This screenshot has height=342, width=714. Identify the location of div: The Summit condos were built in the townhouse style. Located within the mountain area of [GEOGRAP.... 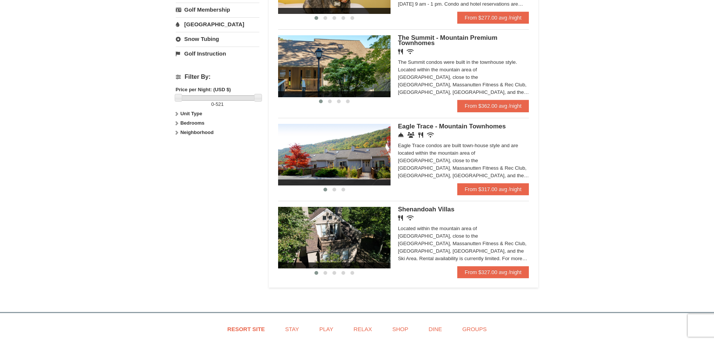
(464, 77).